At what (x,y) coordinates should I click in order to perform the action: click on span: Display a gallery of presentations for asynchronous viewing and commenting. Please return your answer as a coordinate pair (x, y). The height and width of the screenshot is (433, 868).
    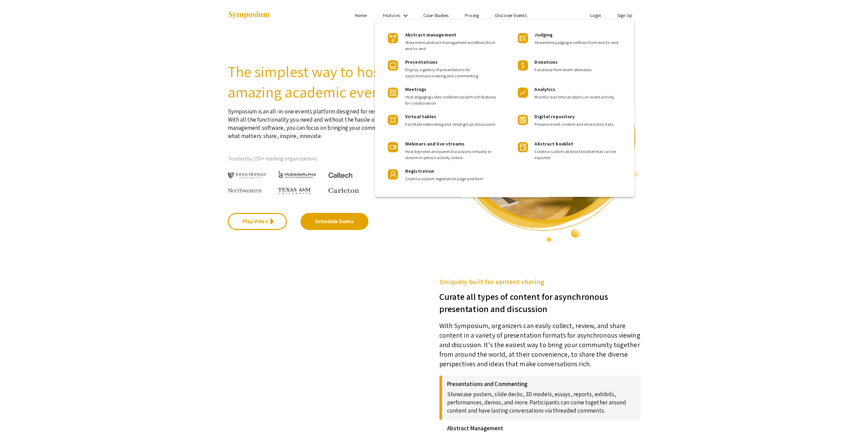
    Looking at the image, I should click on (451, 73).